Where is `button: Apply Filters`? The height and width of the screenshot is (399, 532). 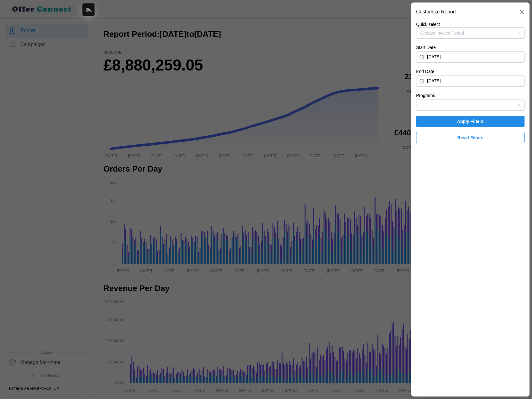 button: Apply Filters is located at coordinates (470, 121).